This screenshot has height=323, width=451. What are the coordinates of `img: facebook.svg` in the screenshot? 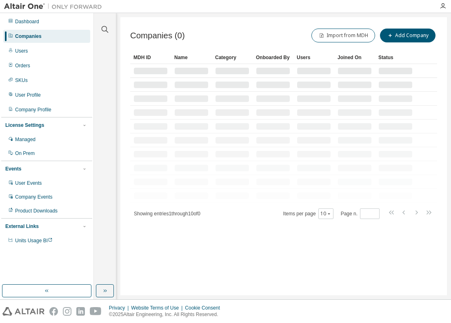 It's located at (53, 311).